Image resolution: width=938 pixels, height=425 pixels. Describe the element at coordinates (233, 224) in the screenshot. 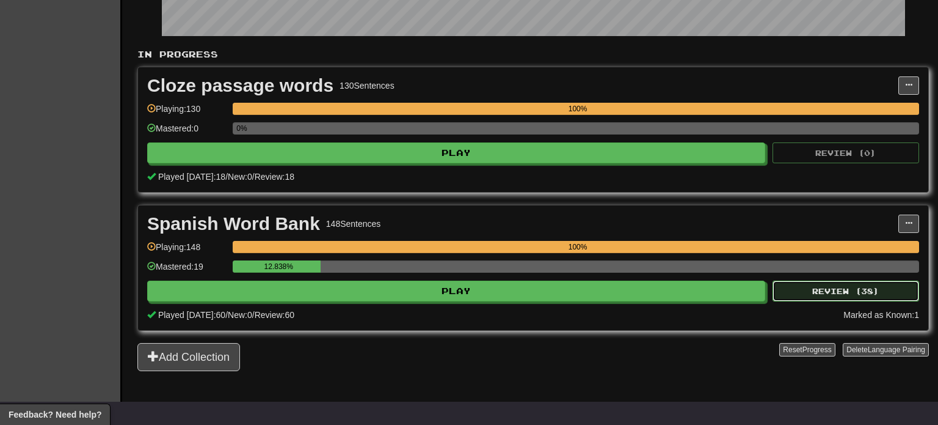

I see `div: Spanish Word Bank` at that location.